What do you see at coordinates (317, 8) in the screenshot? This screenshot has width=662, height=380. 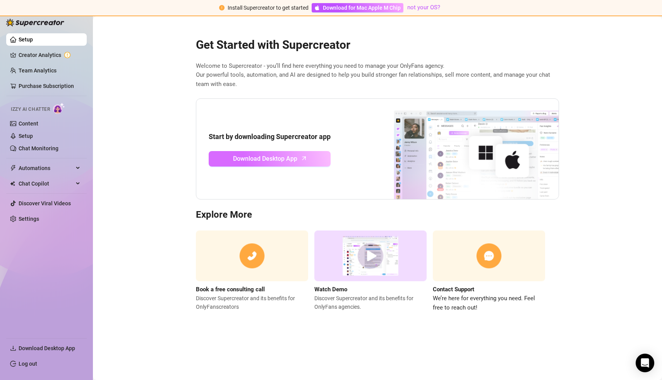 I see `span: apple` at bounding box center [317, 8].